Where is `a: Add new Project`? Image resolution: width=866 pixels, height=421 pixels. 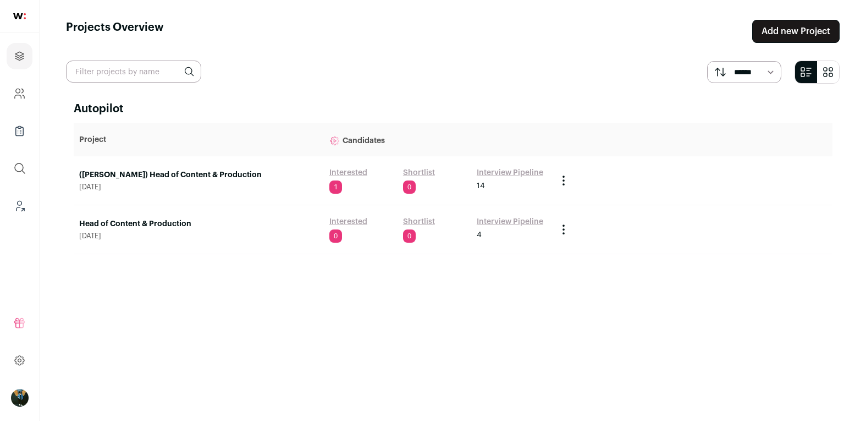 a: Add new Project is located at coordinates (795, 31).